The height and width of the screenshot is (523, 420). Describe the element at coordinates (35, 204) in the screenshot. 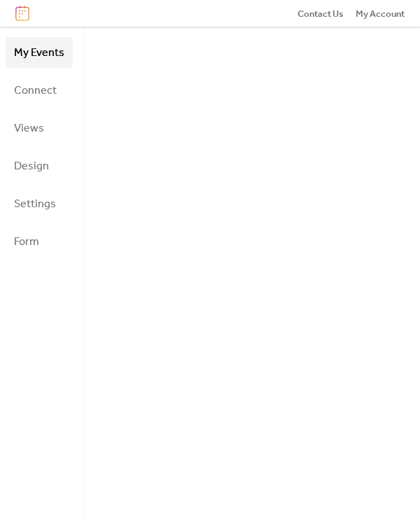

I see `span: Settings` at that location.